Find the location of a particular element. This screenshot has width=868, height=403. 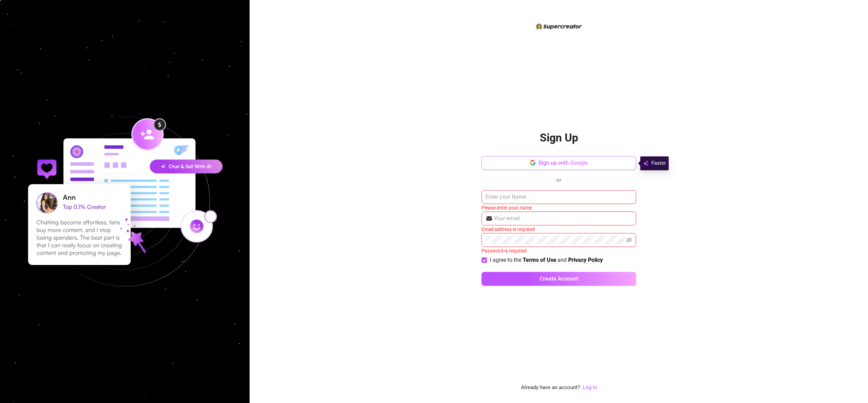

div: Email address is required is located at coordinates (559, 229).